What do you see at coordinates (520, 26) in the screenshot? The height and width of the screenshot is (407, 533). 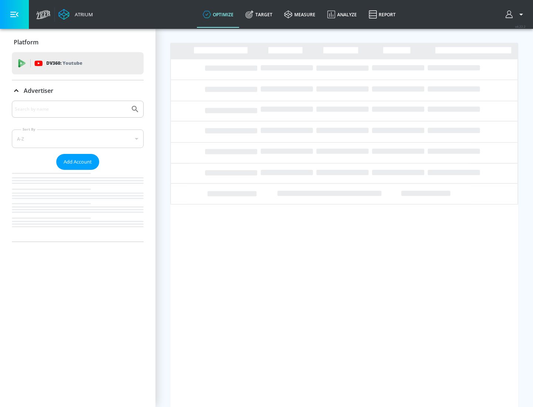 I see `span: v 4.22.2` at bounding box center [520, 26].